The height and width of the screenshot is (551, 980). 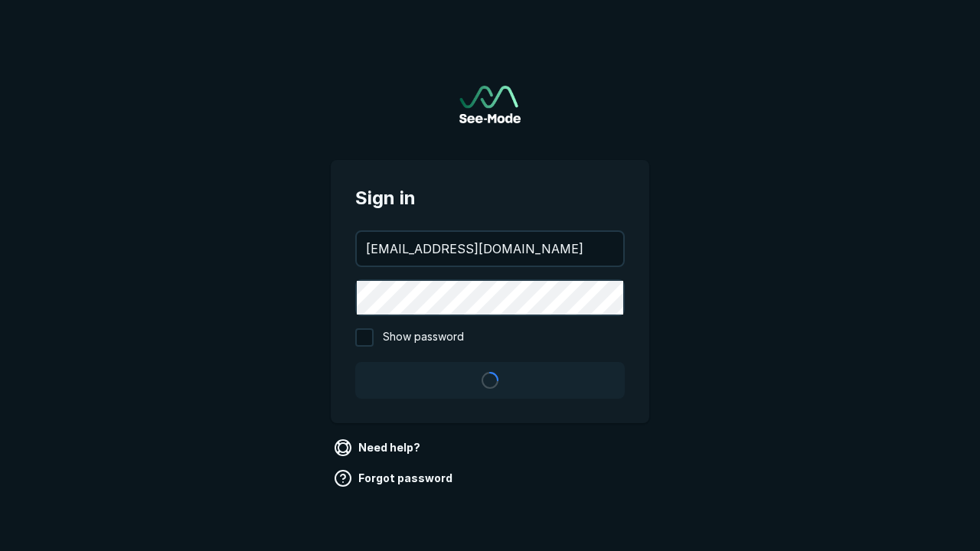 What do you see at coordinates (490, 198) in the screenshot?
I see `span: Sign in` at bounding box center [490, 198].